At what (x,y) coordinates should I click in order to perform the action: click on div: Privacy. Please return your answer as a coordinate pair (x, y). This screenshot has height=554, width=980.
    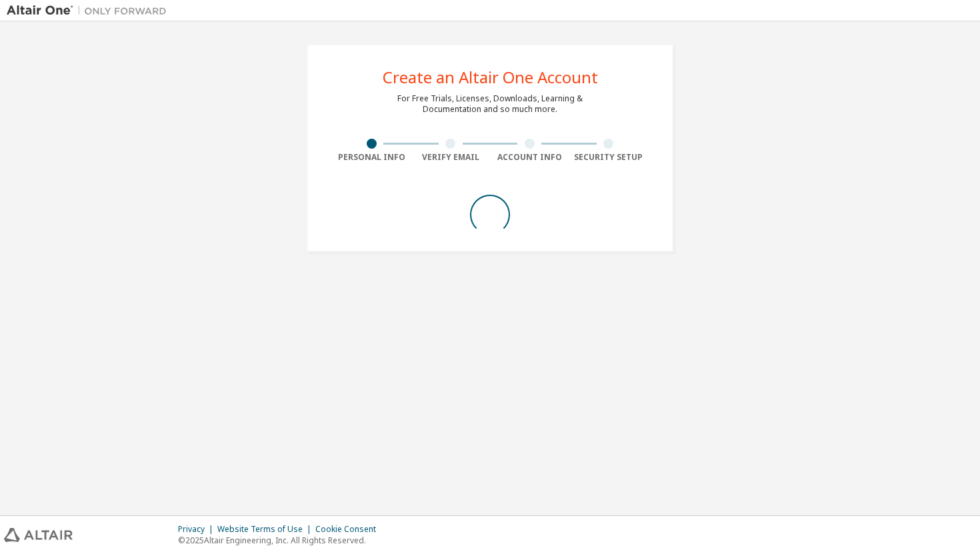
    Looking at the image, I should click on (197, 530).